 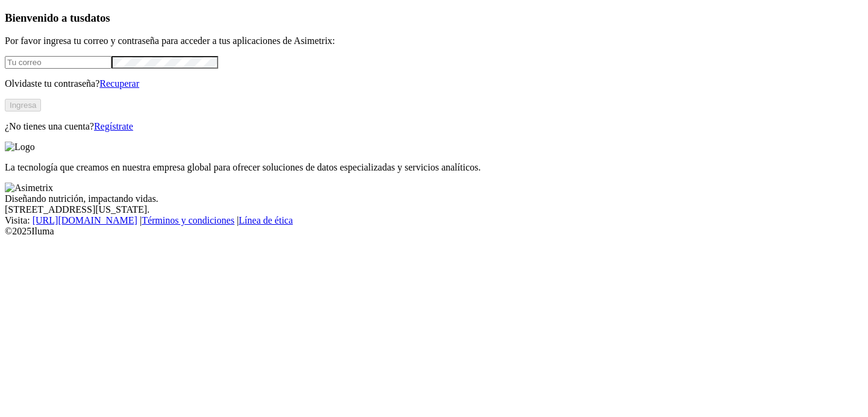 What do you see at coordinates (189, 220) in the screenshot?
I see `a: Términos y condiciones` at bounding box center [189, 220].